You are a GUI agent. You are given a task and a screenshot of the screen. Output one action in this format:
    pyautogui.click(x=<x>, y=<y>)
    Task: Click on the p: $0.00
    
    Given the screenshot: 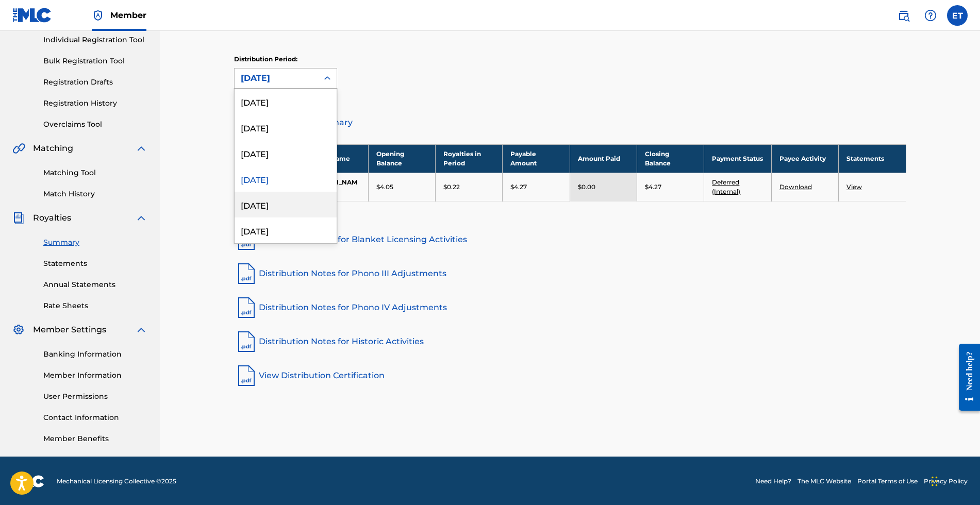 What is the action you would take?
    pyautogui.click(x=587, y=187)
    